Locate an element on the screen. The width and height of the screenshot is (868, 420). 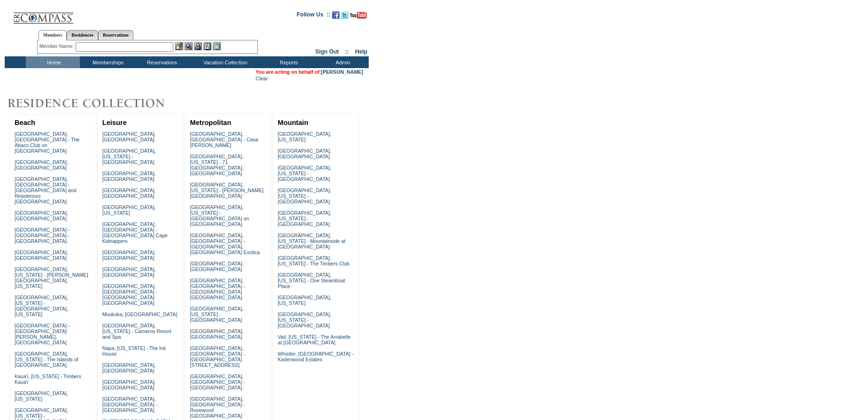
td: Reports is located at coordinates (288, 62).